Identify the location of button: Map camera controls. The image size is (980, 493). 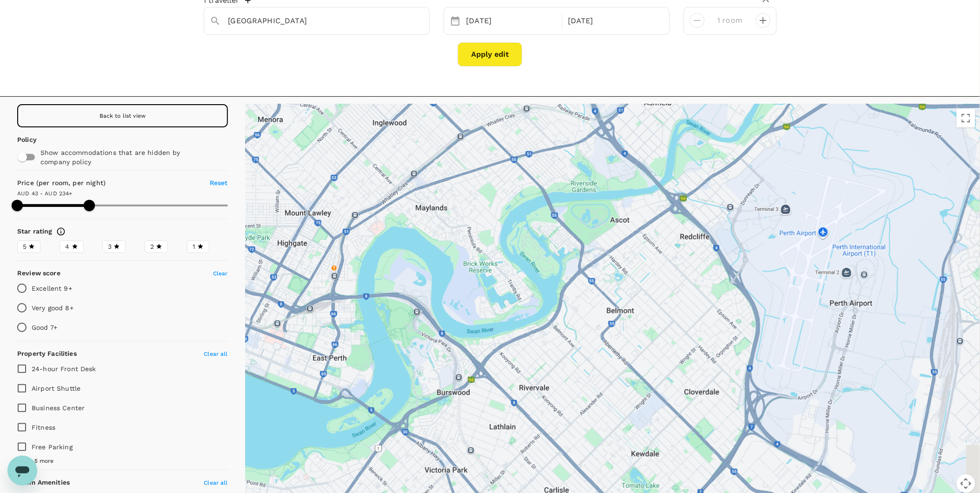
(967, 484).